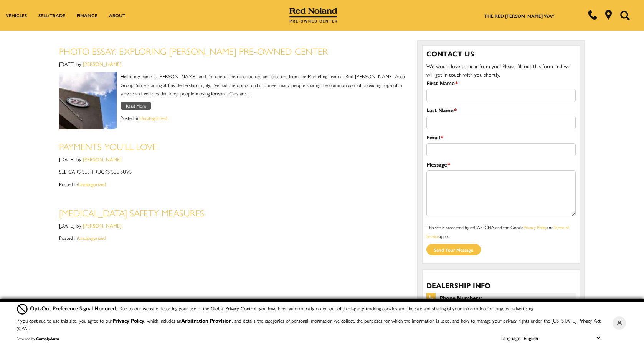  Describe the element at coordinates (438, 164) in the screenshot. I see `label: Message` at that location.